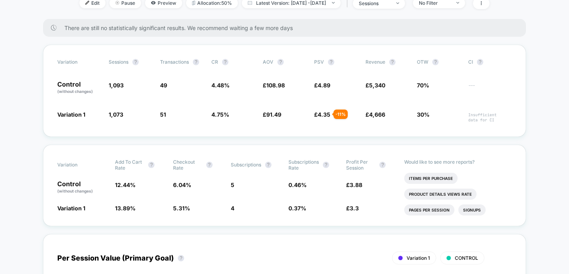  I want to click on span: 4.35, so click(324, 114).